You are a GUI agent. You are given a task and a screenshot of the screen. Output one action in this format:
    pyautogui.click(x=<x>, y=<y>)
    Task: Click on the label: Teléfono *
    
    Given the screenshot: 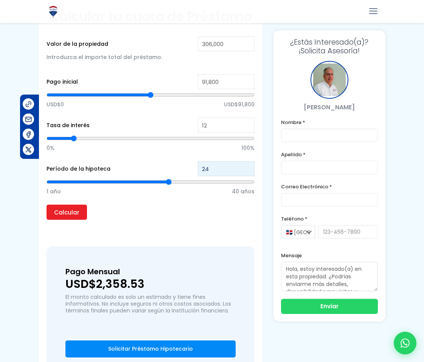 What is the action you would take?
    pyautogui.click(x=329, y=219)
    